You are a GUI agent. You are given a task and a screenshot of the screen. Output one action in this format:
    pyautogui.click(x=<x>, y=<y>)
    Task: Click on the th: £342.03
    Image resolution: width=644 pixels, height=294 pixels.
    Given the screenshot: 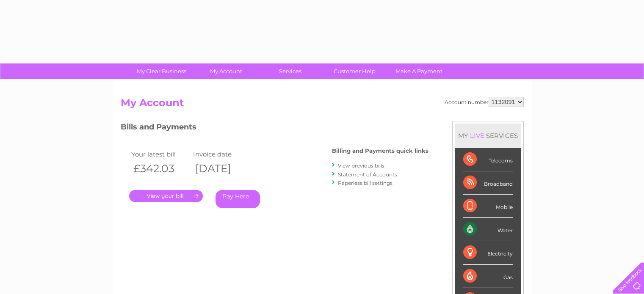 What is the action you would take?
    pyautogui.click(x=161, y=168)
    